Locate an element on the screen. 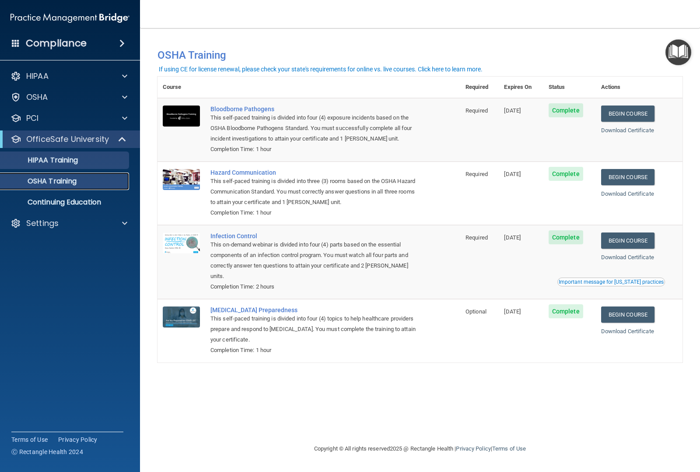 The height and width of the screenshot is (472, 700). p: OSHA Training is located at coordinates (41, 181).